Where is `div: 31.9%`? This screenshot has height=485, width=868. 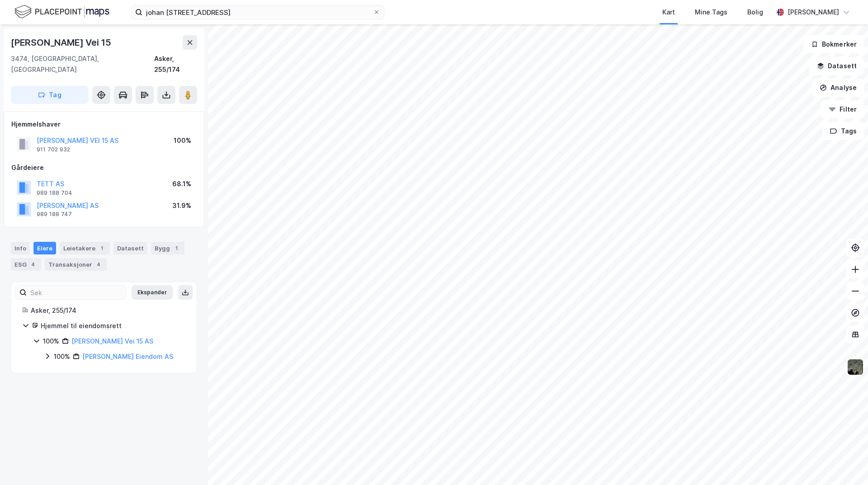
div: 31.9% is located at coordinates (182, 205).